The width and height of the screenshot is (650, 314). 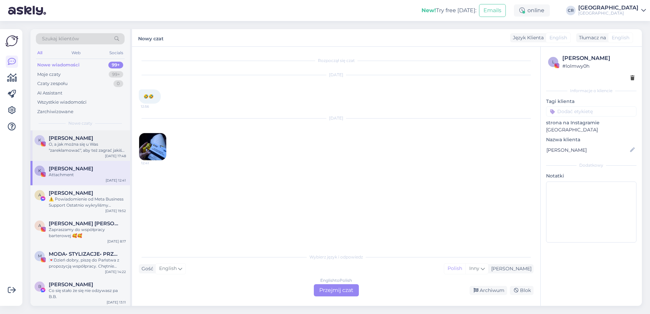 I want to click on input: Dodać etykietę, so click(x=591, y=111).